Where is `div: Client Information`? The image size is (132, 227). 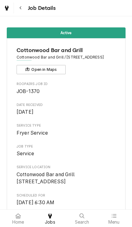 div: Client Information is located at coordinates (66, 60).